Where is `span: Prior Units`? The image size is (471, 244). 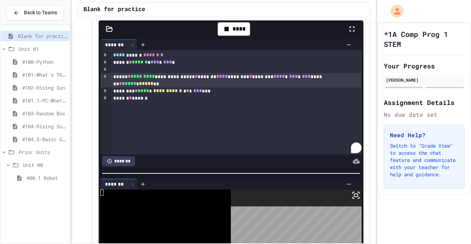
span: Prior Units is located at coordinates (43, 152).